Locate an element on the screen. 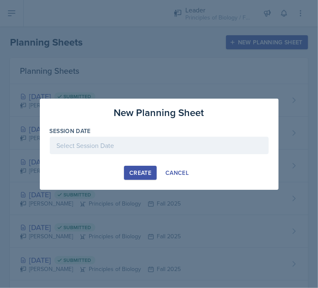  button: Cancel is located at coordinates (177, 173).